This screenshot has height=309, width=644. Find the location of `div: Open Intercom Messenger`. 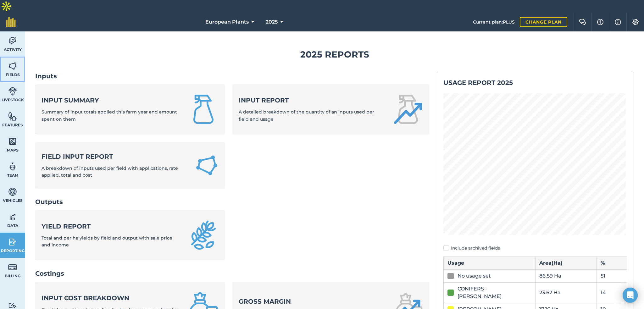

div: Open Intercom Messenger is located at coordinates (630, 295).